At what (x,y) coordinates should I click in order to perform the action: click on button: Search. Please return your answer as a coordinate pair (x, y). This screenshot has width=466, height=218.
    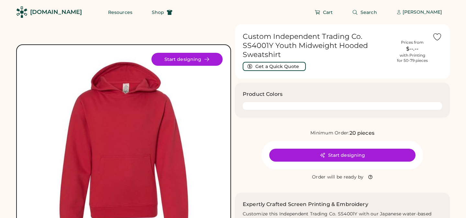
    Looking at the image, I should click on (365, 12).